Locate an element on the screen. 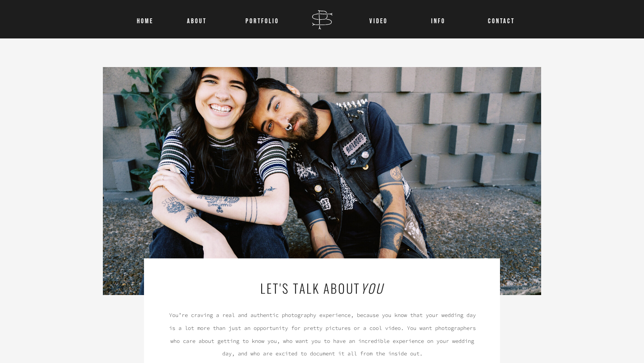  a: About is located at coordinates (197, 19).